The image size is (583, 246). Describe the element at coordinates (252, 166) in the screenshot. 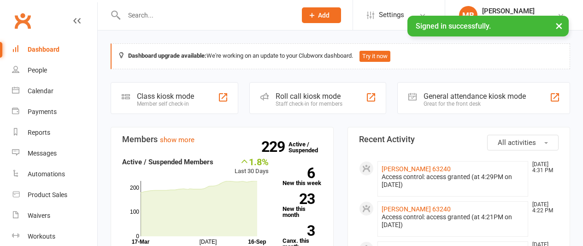

I see `div: Last 30 Days` at that location.